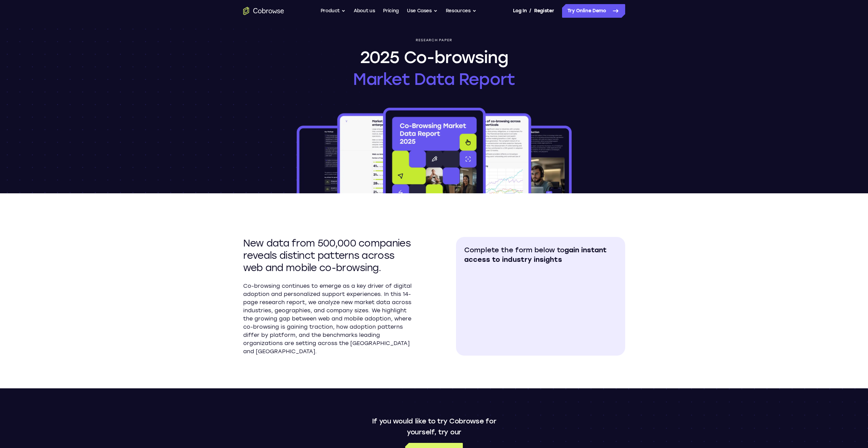 The image size is (868, 448). I want to click on a: Register, so click(544, 11).